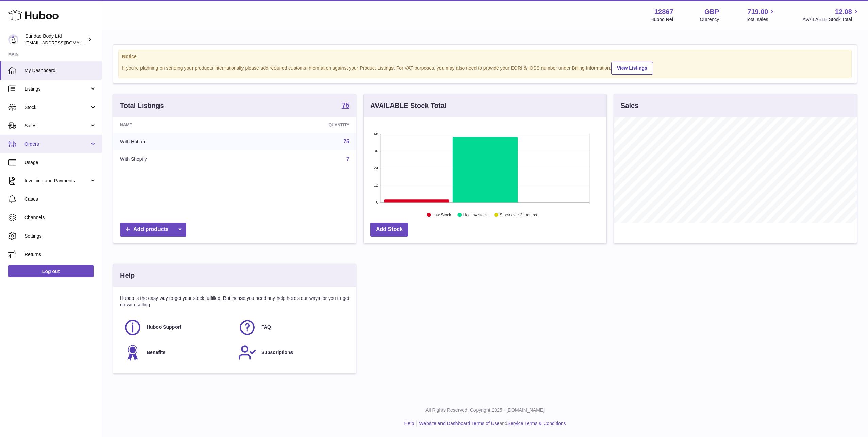 The width and height of the screenshot is (868, 437). I want to click on div: Sundae Body Ltd, so click(56, 39).